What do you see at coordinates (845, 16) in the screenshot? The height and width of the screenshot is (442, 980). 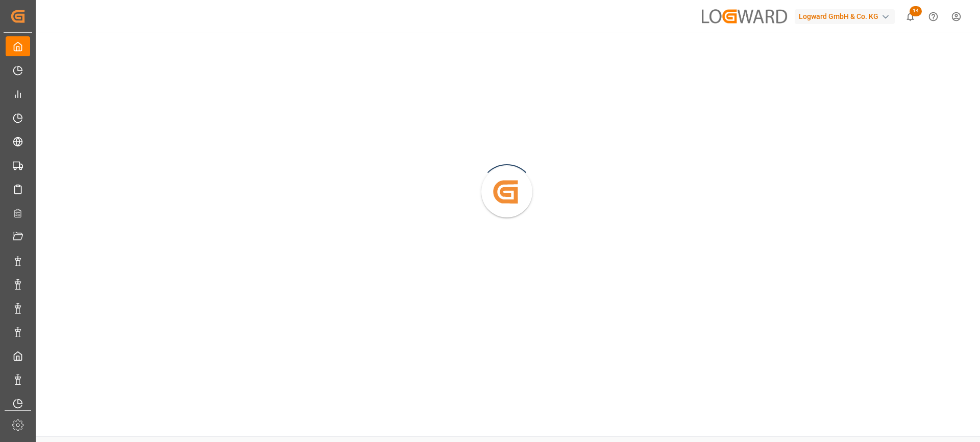 I see `div: Logward GmbH & Co. KG` at bounding box center [845, 16].